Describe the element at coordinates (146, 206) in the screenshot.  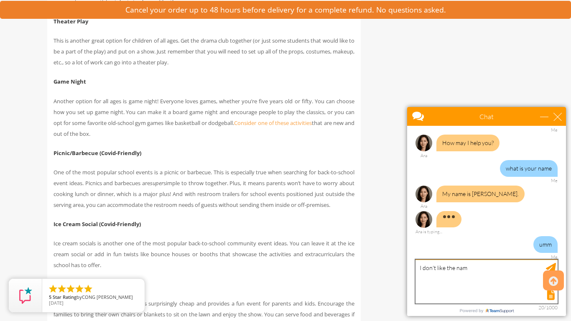
I see `div: 20/1000` at that location.